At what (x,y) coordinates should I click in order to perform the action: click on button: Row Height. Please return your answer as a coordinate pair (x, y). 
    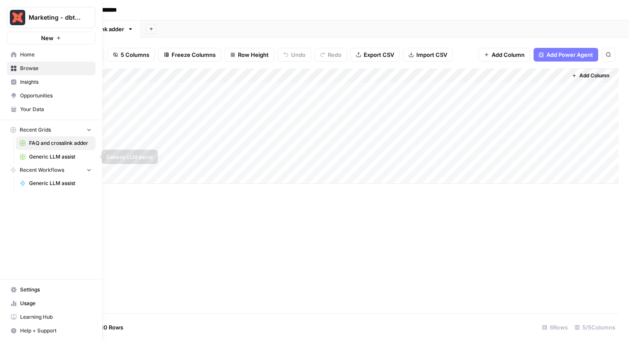
    Looking at the image, I should click on (249, 55).